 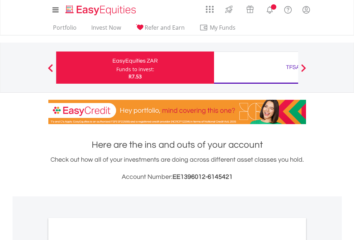 I want to click on span: Refer and Earn, so click(x=165, y=28).